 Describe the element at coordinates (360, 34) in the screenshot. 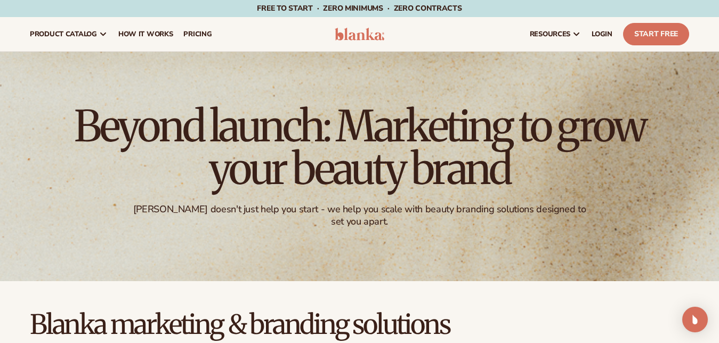

I see `a: logo` at that location.